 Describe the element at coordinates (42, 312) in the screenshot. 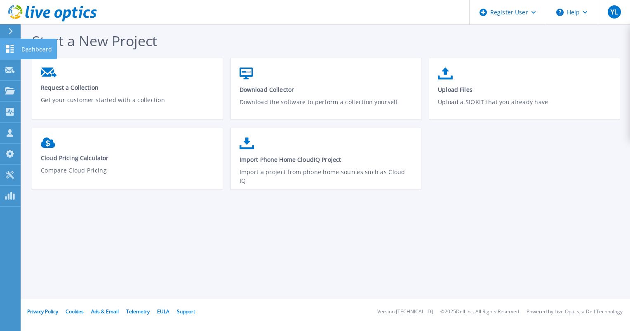

I see `a: Privacy Policy` at that location.